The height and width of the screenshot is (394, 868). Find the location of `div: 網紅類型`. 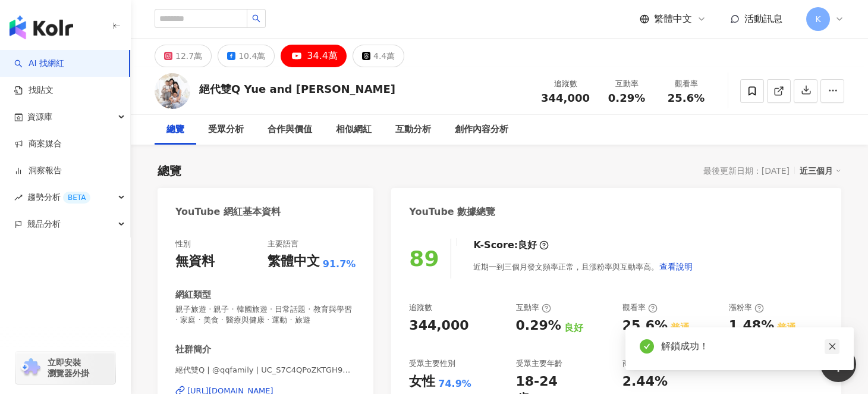

div: 網紅類型 is located at coordinates (193, 295).